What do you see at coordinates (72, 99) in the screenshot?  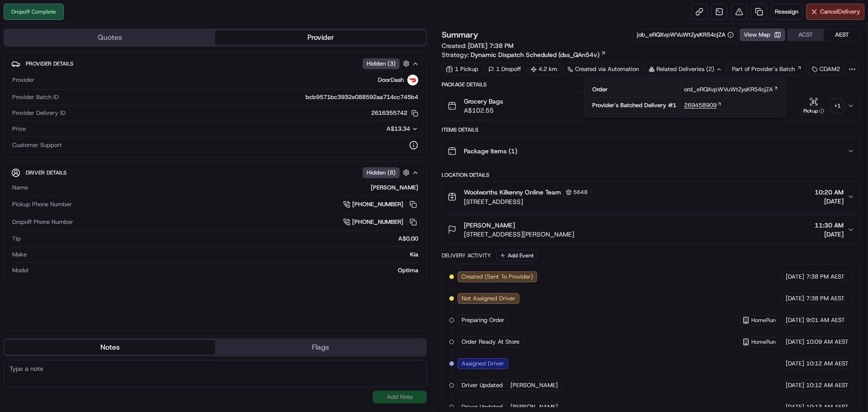 I see `div: We're available if you need us!` at bounding box center [72, 99].